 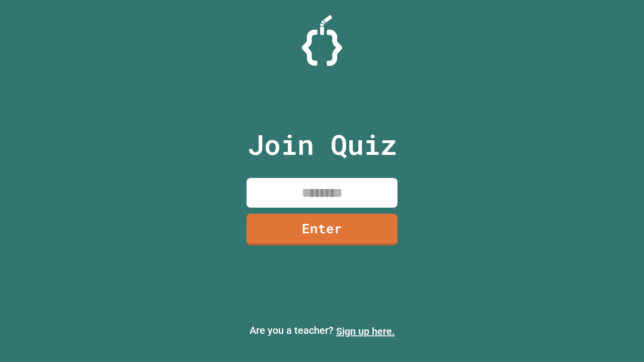 I want to click on a: Sign up here., so click(x=365, y=331).